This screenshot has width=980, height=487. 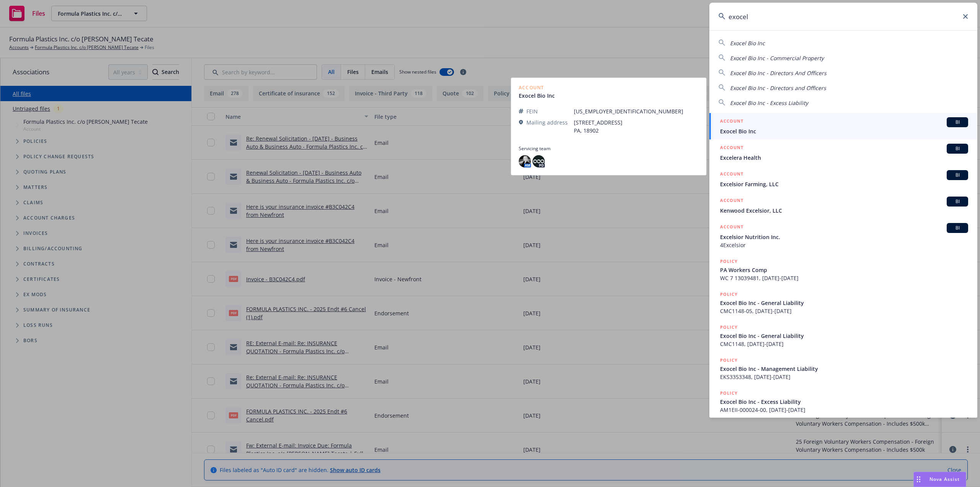 What do you see at coordinates (845, 237) in the screenshot?
I see `span: Excelsior Nutrition Inc.` at bounding box center [845, 237].